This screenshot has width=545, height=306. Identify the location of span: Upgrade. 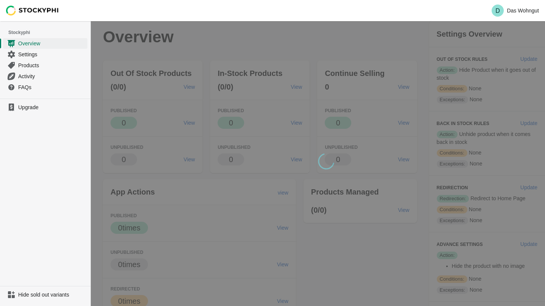
(52, 107).